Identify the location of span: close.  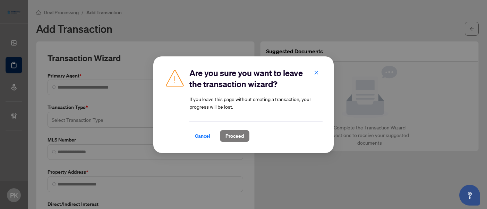
(316, 72).